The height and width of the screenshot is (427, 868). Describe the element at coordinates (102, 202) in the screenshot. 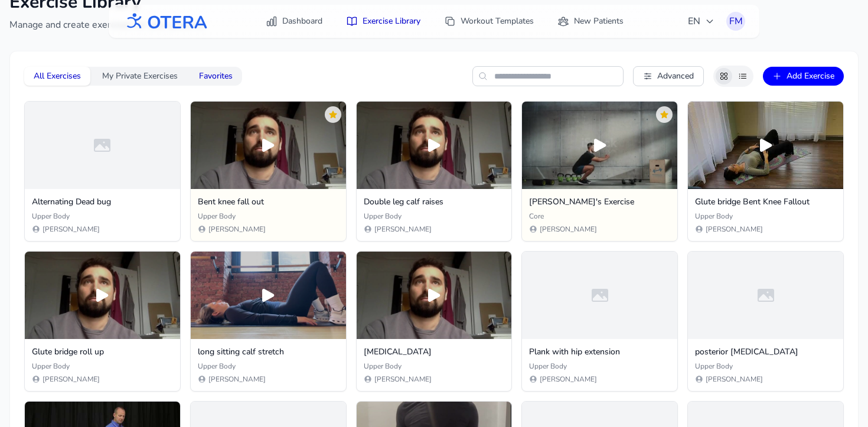

I see `h3: Alternating Dead bug` at that location.